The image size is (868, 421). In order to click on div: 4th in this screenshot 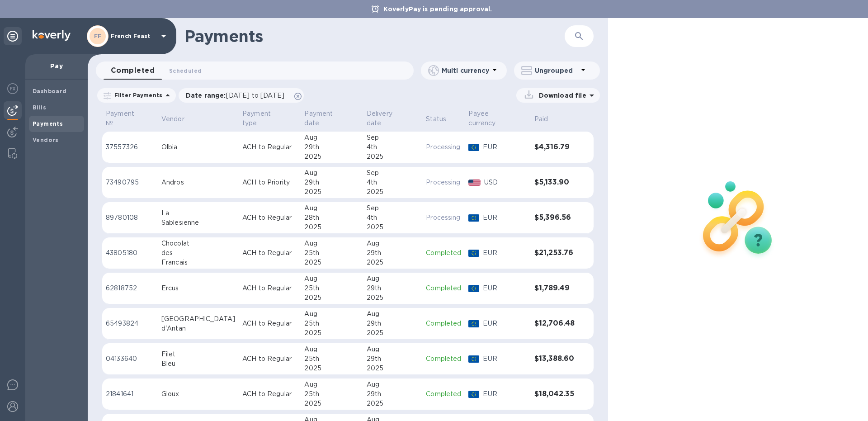, I will do `click(392, 147)`.